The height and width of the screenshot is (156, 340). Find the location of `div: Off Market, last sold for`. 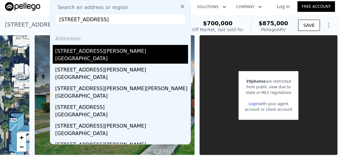

div: Off Market, last sold for is located at coordinates (218, 30).